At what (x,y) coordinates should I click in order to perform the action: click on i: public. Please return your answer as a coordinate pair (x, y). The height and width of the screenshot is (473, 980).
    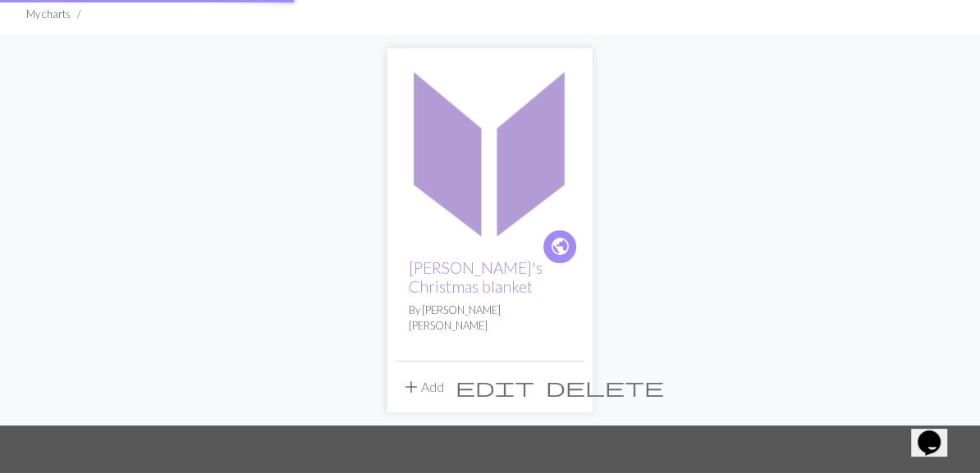
    Looking at the image, I should click on (560, 247).